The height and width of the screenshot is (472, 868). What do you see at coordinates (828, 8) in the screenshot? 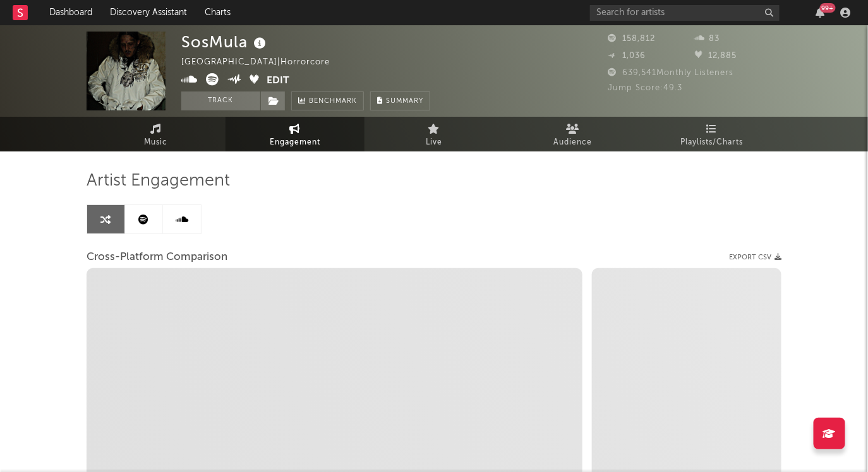
I see `div: 99 +` at bounding box center [828, 8].